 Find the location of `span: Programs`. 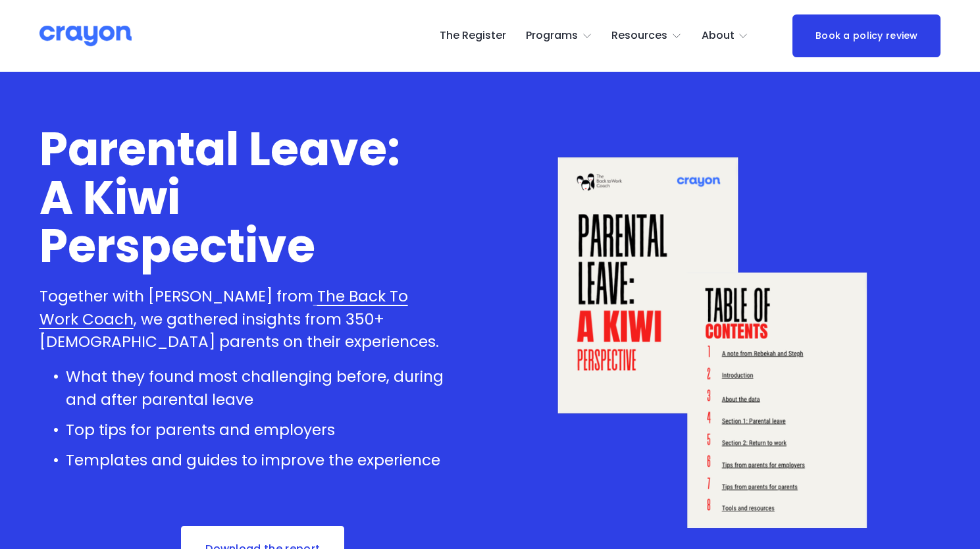

span: Programs is located at coordinates (551, 35).